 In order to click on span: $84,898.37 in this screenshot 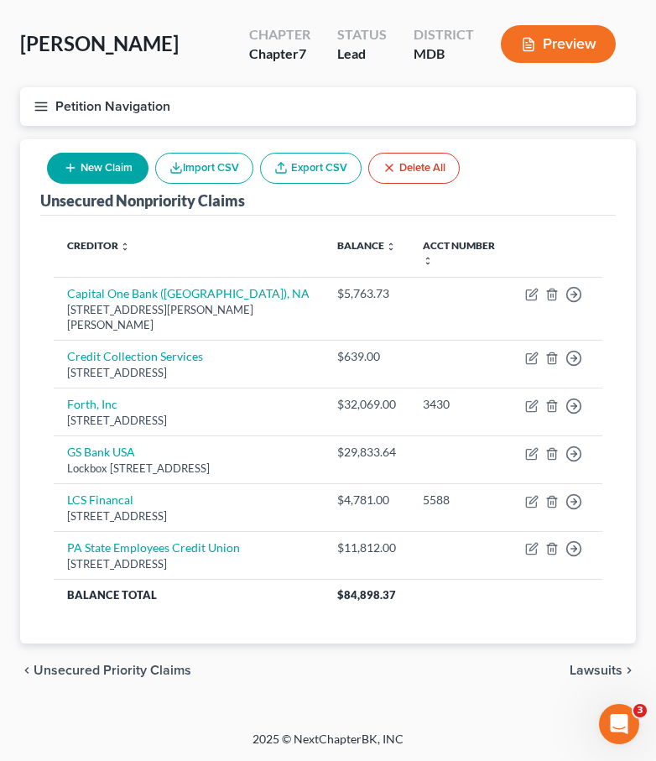, I will do `click(367, 595)`.